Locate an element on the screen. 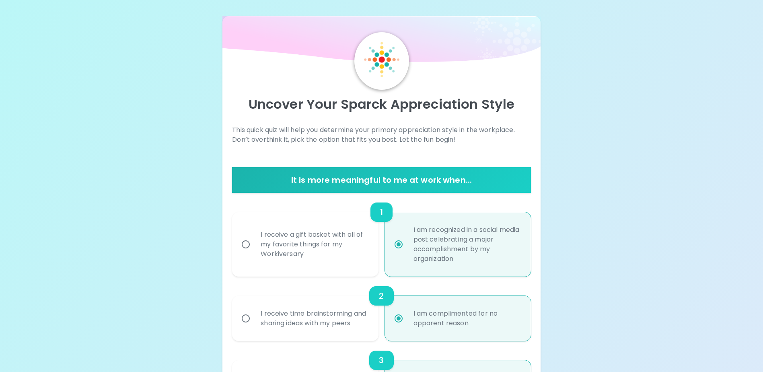 The image size is (763, 372). h6: 1 is located at coordinates (382, 212).